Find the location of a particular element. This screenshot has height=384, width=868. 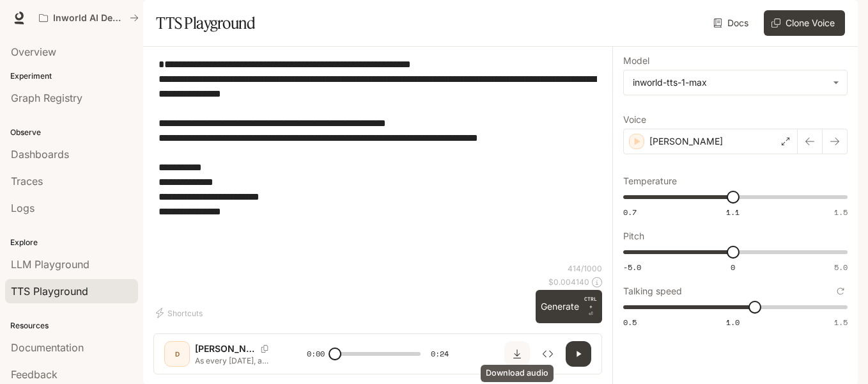

p: Model is located at coordinates (637, 61).